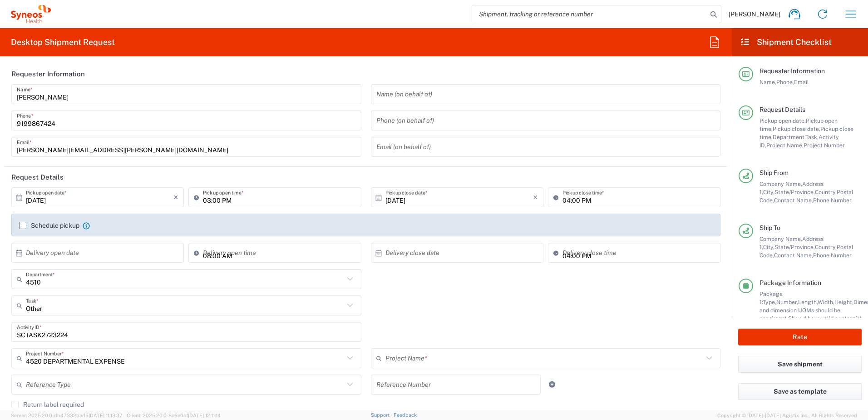  What do you see at coordinates (796, 128) in the screenshot?
I see `span: Pickup close date,` at bounding box center [796, 128].